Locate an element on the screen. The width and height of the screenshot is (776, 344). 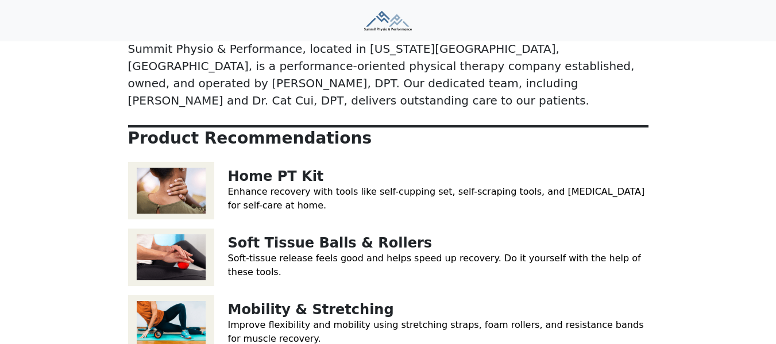
a: Soft-tissue release feels good and helps speed up recovery. Do it yourself with the help of these... is located at coordinates (434, 265).